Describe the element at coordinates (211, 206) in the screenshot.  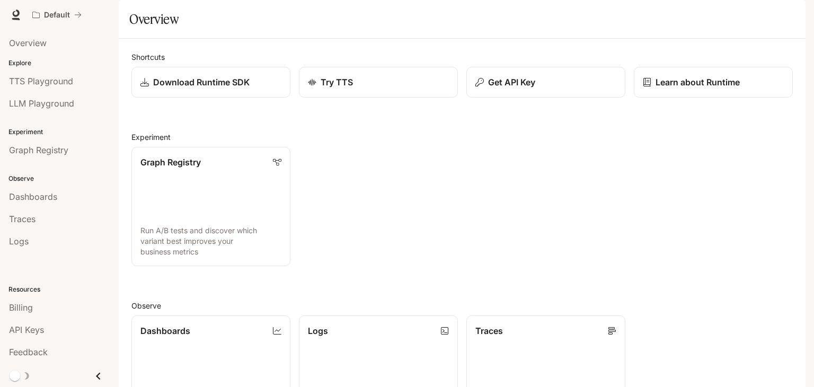
I see `a: Graph RegistryRun A/B tests and discover which variant best improves your business metrics` at that location.